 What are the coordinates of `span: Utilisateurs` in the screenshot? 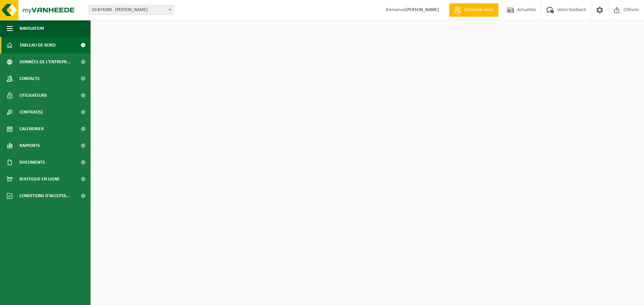 It's located at (33, 95).